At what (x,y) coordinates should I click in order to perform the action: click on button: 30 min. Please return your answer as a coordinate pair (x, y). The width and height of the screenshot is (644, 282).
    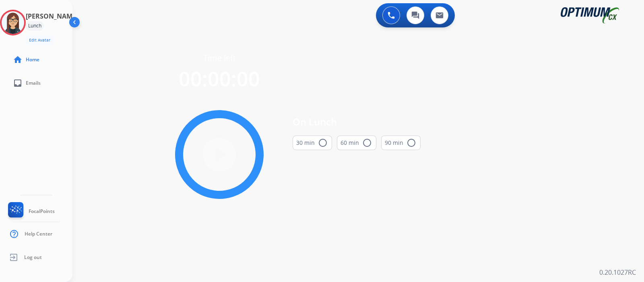
    Looking at the image, I should click on (313, 143).